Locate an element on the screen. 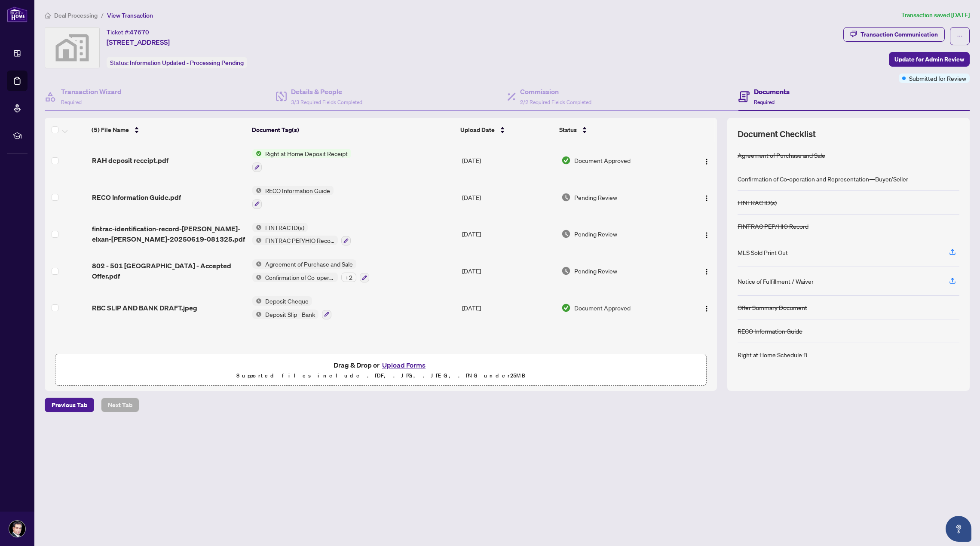 Image resolution: width=980 pixels, height=546 pixels. th: Document Tag(s) is located at coordinates (353, 130).